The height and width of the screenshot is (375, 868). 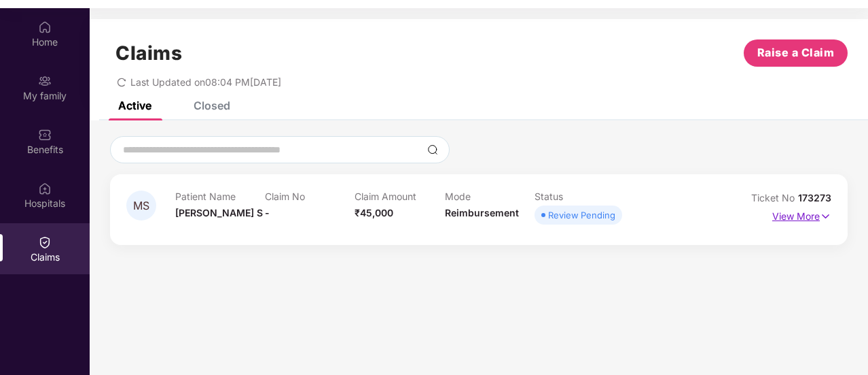 What do you see at coordinates (814, 197) in the screenshot?
I see `span: 173273` at bounding box center [814, 197].